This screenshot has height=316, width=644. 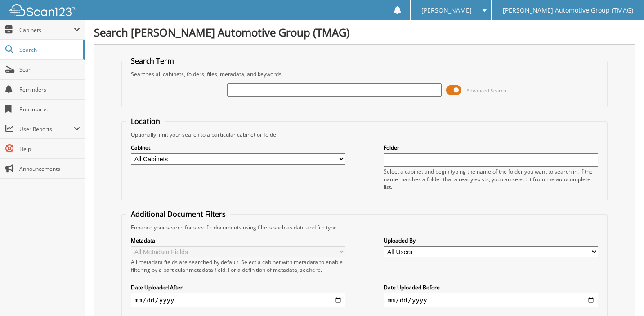 I want to click on label: Uploaded By, so click(x=491, y=240).